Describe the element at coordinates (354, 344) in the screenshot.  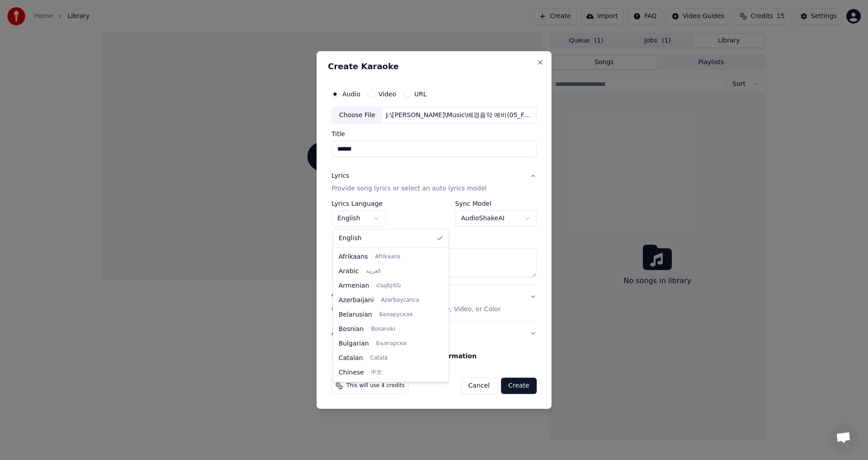
I see `span: Bulgarian` at that location.